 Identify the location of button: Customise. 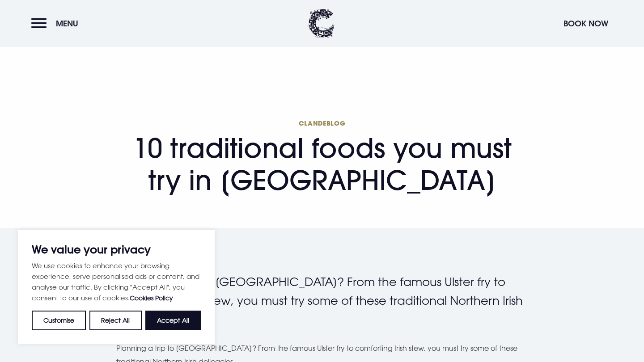
(59, 321).